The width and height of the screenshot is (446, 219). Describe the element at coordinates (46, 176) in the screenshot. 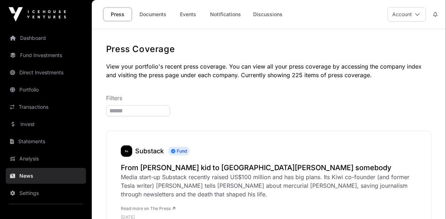

I see `a: News` at that location.